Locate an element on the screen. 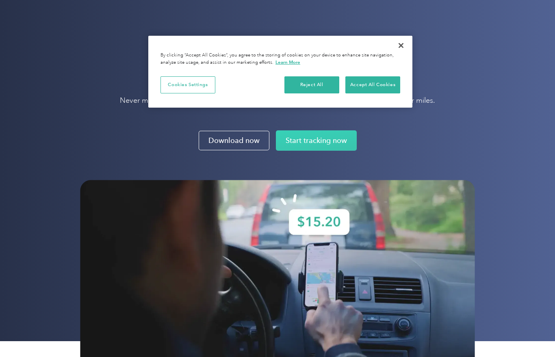 This screenshot has height=357, width=555. a: More information about your privacy, opens in a new tab is located at coordinates (288, 62).